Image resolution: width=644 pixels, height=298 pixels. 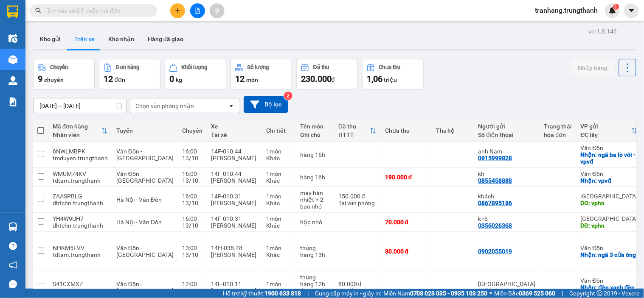 I want to click on div: ver 1.8.146, so click(x=603, y=31).